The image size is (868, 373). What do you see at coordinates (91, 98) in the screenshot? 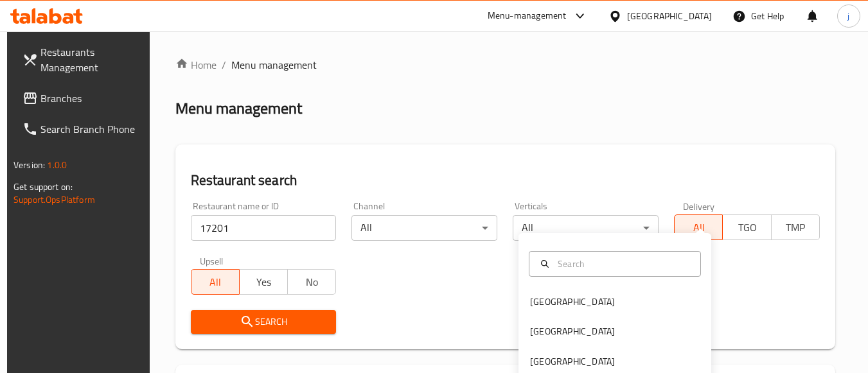
I see `span: Branches` at bounding box center [91, 98].